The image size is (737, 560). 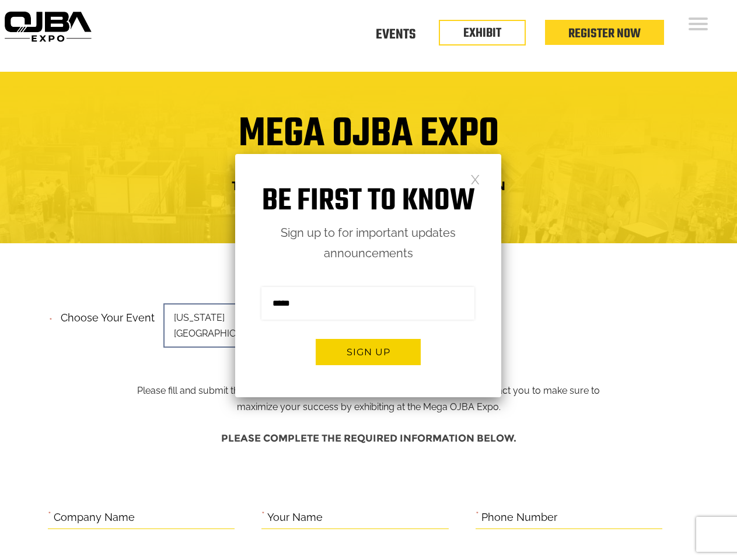 What do you see at coordinates (368, 185) in the screenshot?
I see `h4: Trade Show Exhibit Space Application` at bounding box center [368, 185].